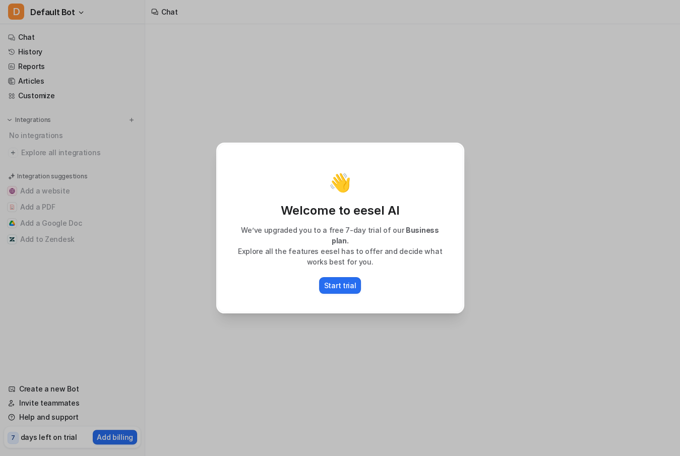 Image resolution: width=680 pixels, height=456 pixels. Describe the element at coordinates (340, 285) in the screenshot. I see `p: Start trial` at that location.